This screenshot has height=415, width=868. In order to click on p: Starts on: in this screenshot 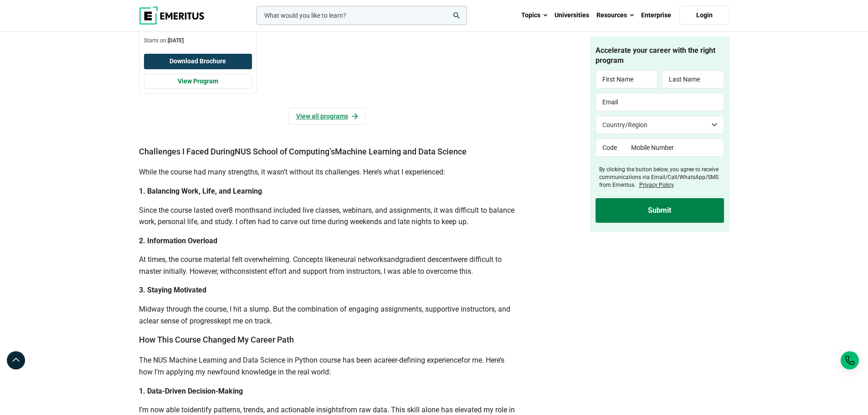, I will do `click(198, 40)`.